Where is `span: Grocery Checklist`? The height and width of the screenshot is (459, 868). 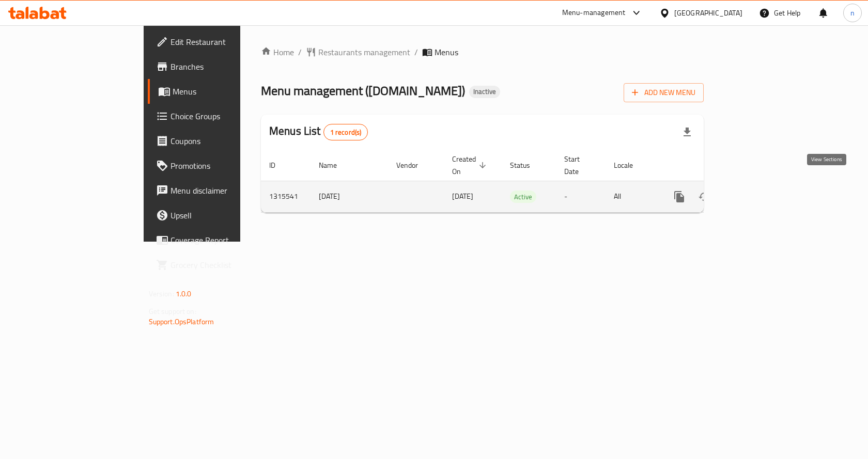
span: Grocery Checklist is located at coordinates (225, 265).